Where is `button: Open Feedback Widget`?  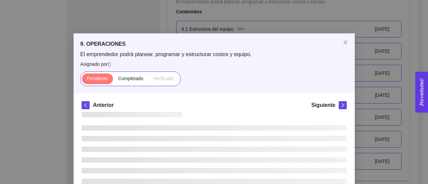
button: Open Feedback Widget is located at coordinates (422, 92).